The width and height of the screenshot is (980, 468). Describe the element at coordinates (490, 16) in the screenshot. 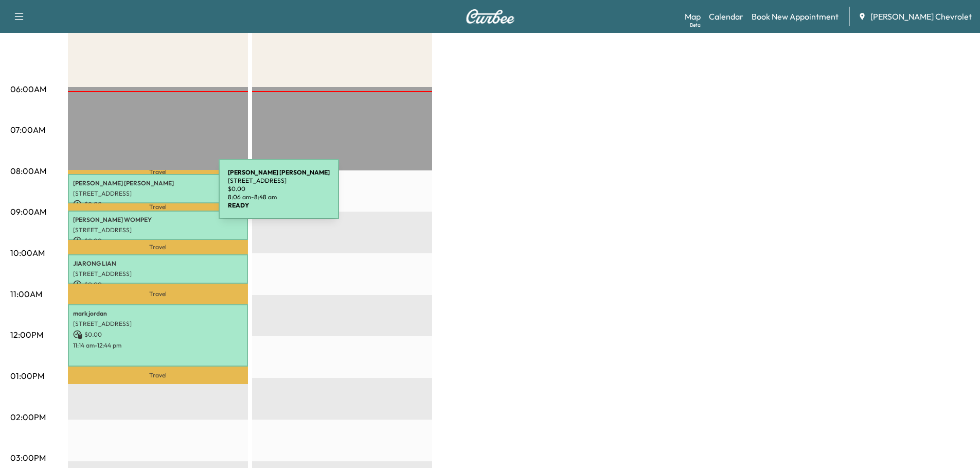

I see `img: Curbee Logo` at that location.